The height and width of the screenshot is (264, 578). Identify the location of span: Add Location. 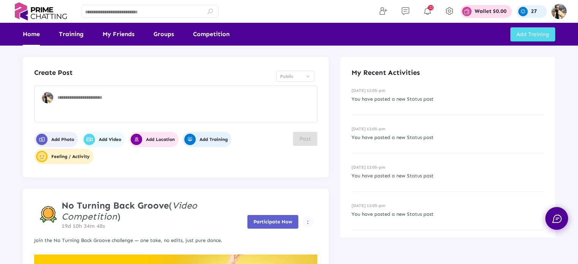
(153, 140).